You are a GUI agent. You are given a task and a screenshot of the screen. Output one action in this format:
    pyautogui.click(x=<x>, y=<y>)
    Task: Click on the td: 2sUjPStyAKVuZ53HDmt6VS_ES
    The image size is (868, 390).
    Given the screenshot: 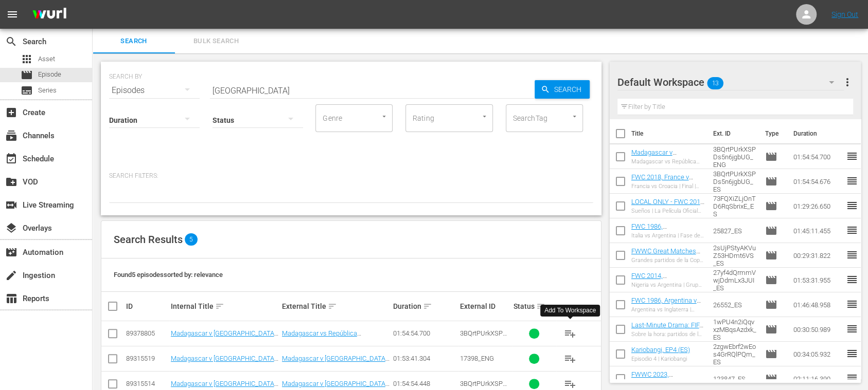 What is the action you would take?
    pyautogui.click(x=735, y=256)
    